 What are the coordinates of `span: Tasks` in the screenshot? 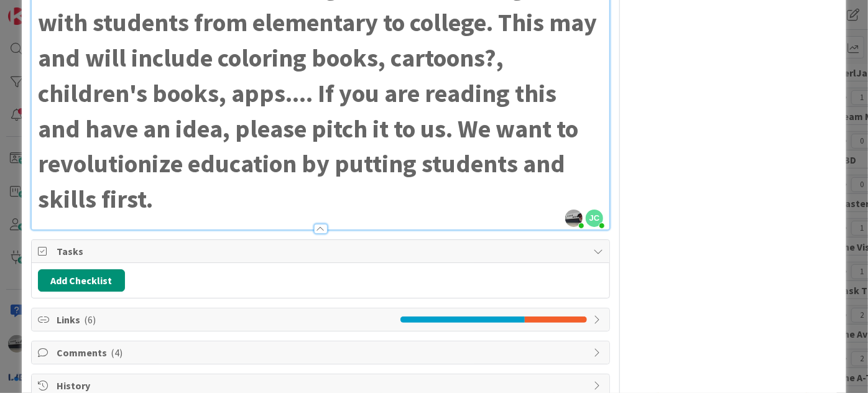 It's located at (322, 251).